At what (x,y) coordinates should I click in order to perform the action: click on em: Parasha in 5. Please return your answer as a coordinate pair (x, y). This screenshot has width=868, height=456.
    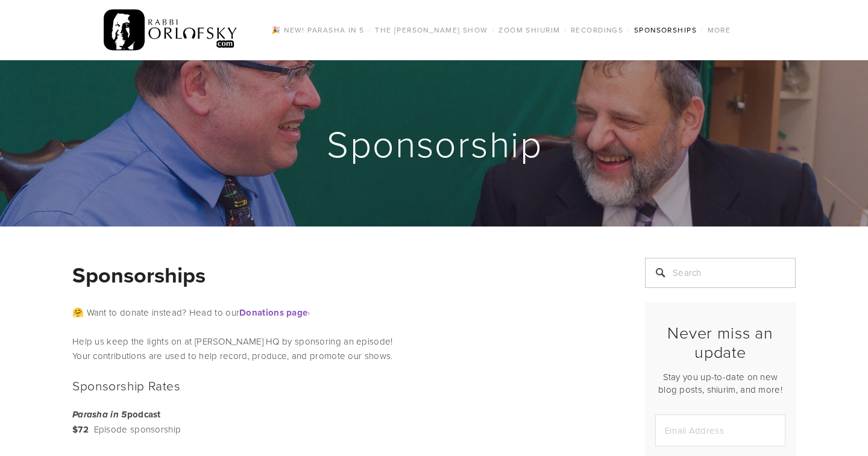
    Looking at the image, I should click on (99, 415).